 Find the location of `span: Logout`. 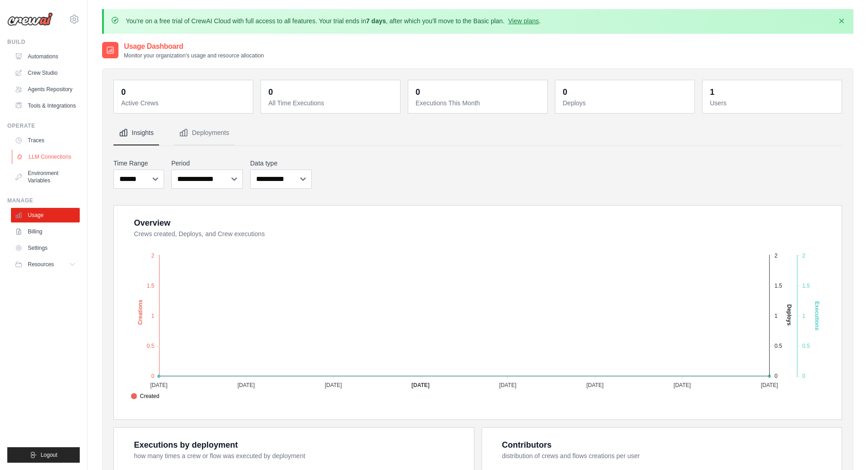

span: Logout is located at coordinates (49, 455).